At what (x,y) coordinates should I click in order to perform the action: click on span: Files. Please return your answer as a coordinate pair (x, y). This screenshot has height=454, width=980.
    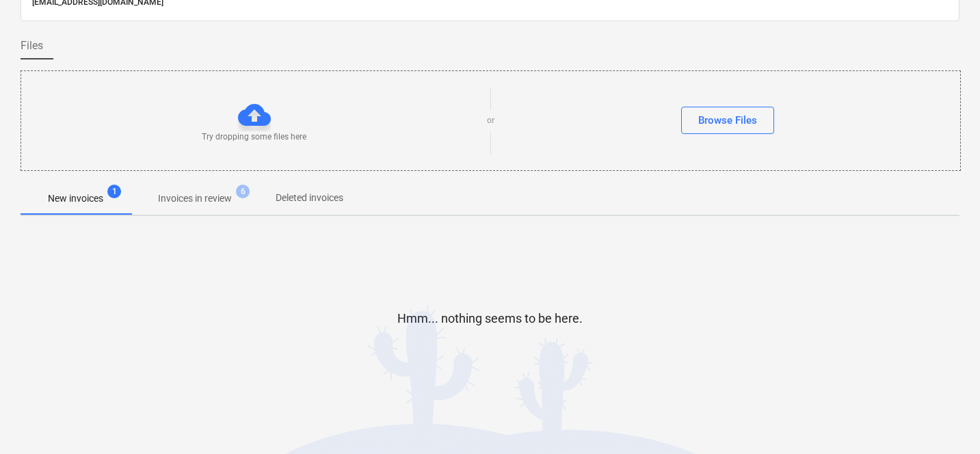
    Looking at the image, I should click on (31, 46).